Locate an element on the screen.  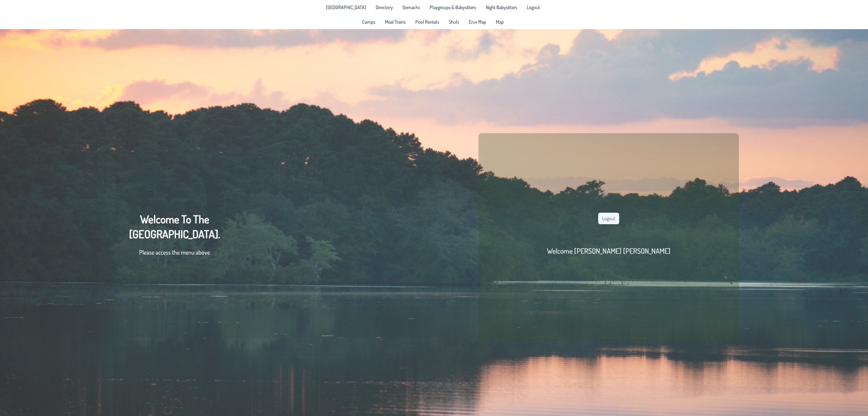
li: Logout is located at coordinates (534, 7).